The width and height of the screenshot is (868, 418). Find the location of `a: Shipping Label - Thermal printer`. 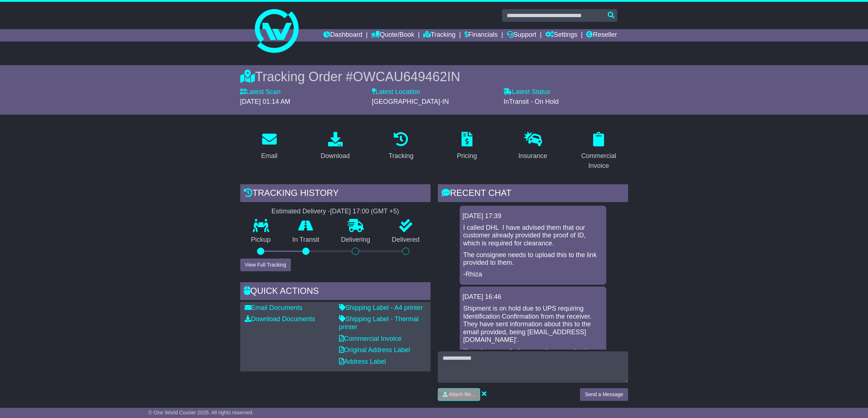

a: Shipping Label - Thermal printer is located at coordinates (379, 323).